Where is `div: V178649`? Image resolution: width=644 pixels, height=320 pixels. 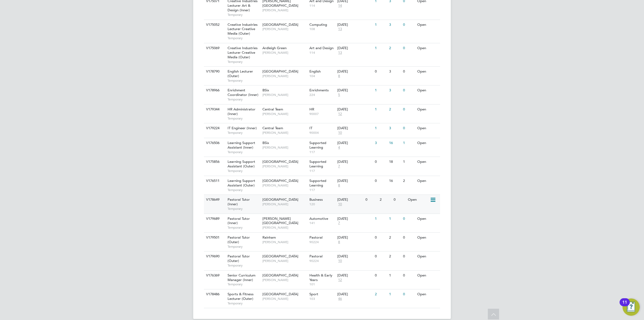
div: V178649 is located at coordinates (214, 199).